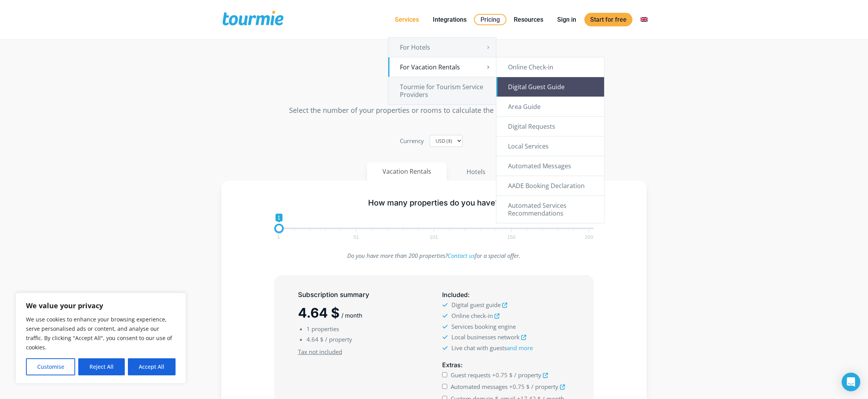 Image resolution: width=868 pixels, height=399 pixels. What do you see at coordinates (455, 294) in the screenshot?
I see `span: Included` at bounding box center [455, 294].